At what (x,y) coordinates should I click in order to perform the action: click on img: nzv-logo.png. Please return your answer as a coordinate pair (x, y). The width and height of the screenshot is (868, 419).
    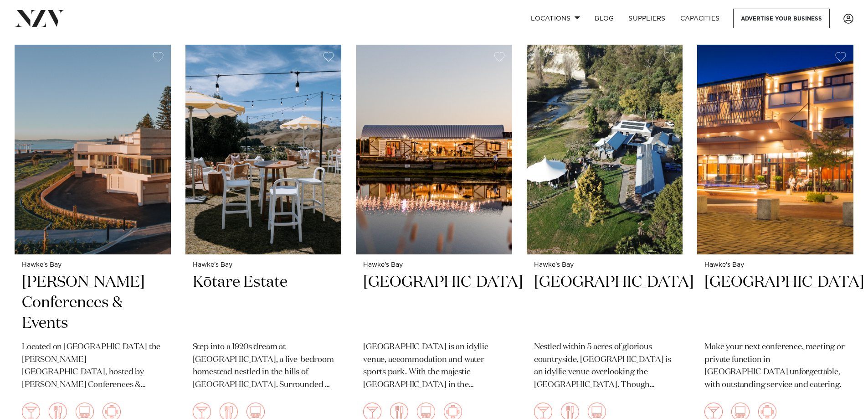
    Looking at the image, I should click on (39, 18).